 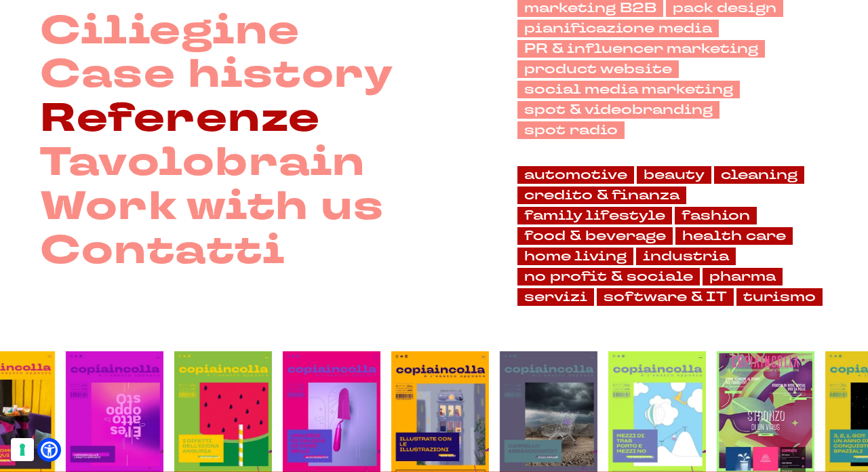 I want to click on a: pianificazione media, so click(x=618, y=28).